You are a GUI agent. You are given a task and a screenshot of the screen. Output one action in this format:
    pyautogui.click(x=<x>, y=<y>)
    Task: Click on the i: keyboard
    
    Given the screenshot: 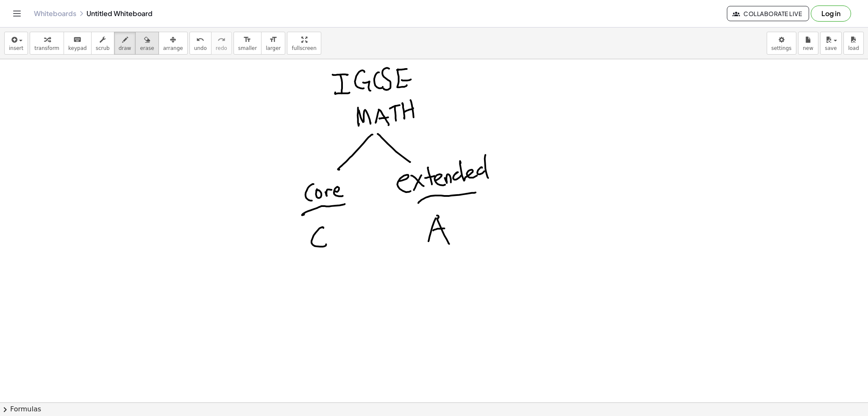 What is the action you would take?
    pyautogui.click(x=77, y=40)
    